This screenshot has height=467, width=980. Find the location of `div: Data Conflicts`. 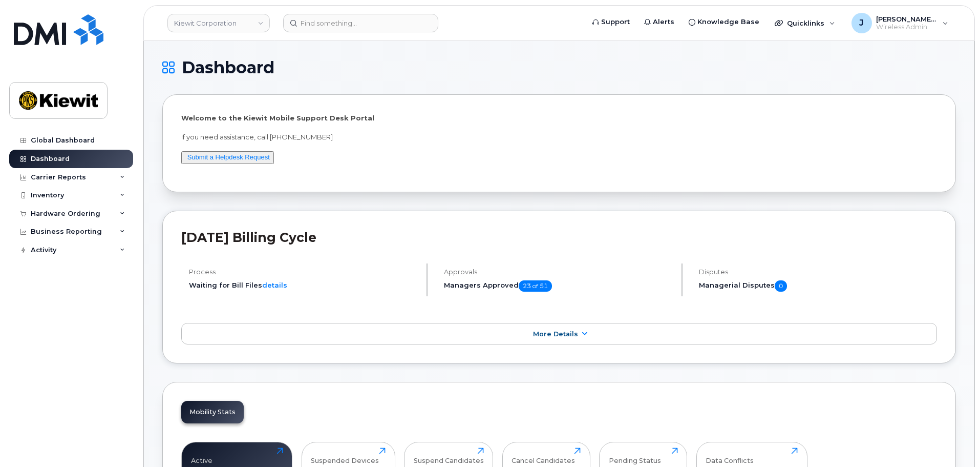

div: Data Conflicts is located at coordinates (730, 455).